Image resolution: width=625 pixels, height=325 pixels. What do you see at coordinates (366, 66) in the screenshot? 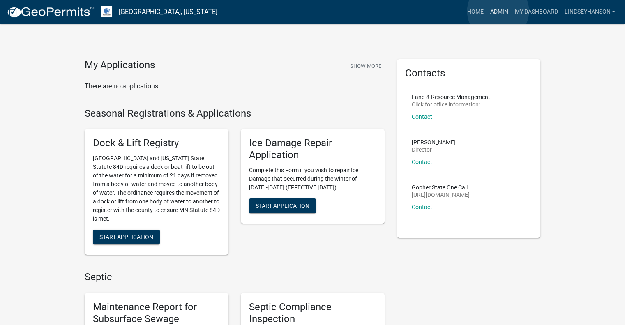
I see `button: Show More` at bounding box center [366, 66].